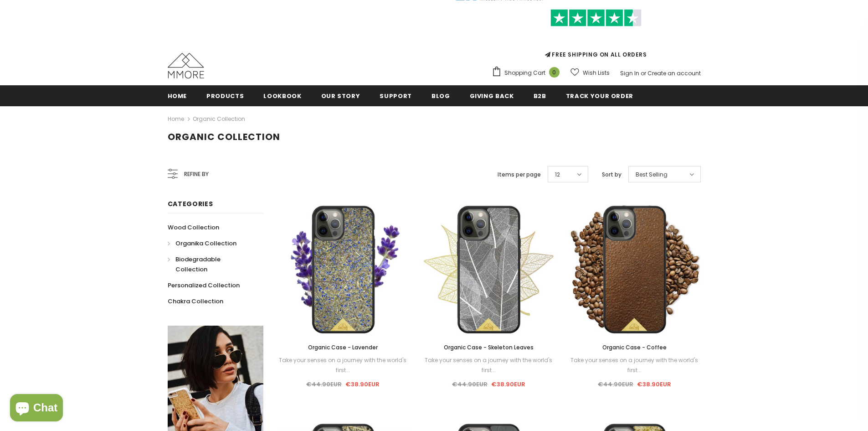 Image resolution: width=868 pixels, height=431 pixels. I want to click on label: Sort by, so click(611, 175).